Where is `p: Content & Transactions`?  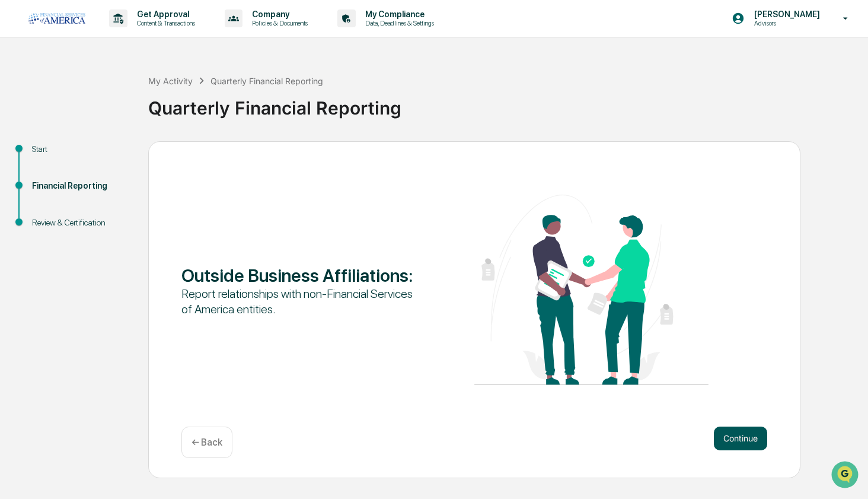 p: Content & Transactions is located at coordinates (164, 23).